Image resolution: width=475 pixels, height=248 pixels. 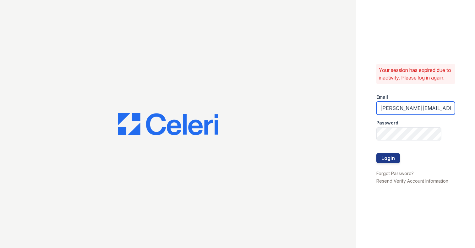 What do you see at coordinates (415, 74) in the screenshot?
I see `p: Your session has expired due to inactivity. Please log in again.` at bounding box center [415, 74].